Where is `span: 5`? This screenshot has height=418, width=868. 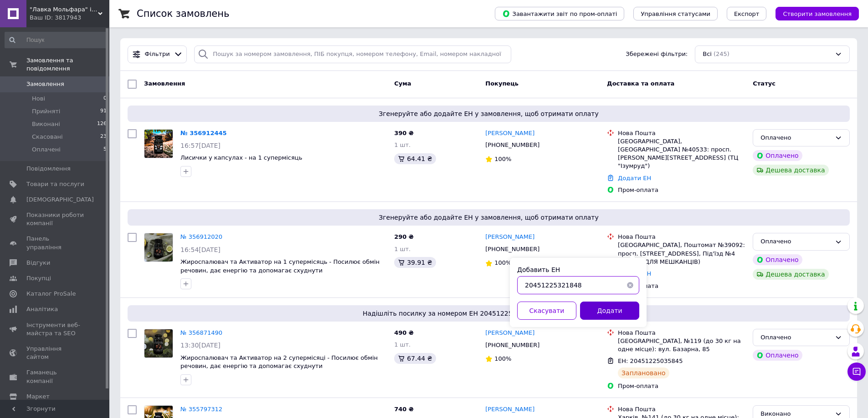
span: 5 is located at coordinates (105, 150).